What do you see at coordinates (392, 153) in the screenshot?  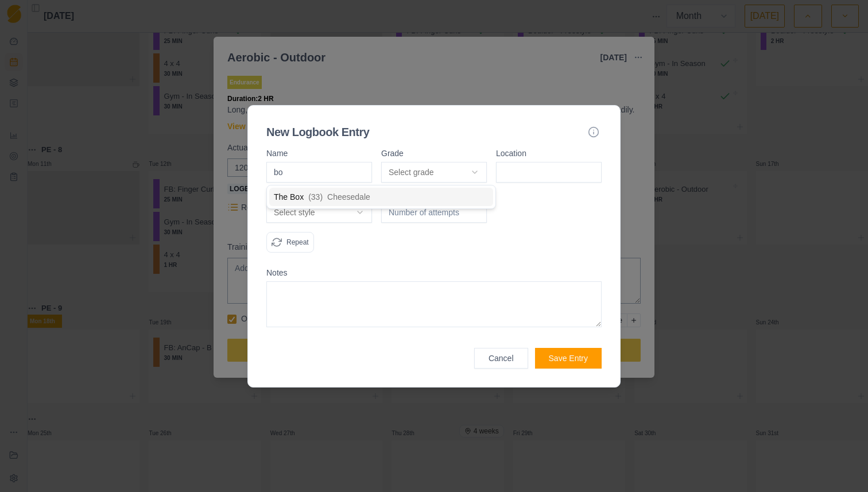 I see `label: Grade` at bounding box center [392, 153].